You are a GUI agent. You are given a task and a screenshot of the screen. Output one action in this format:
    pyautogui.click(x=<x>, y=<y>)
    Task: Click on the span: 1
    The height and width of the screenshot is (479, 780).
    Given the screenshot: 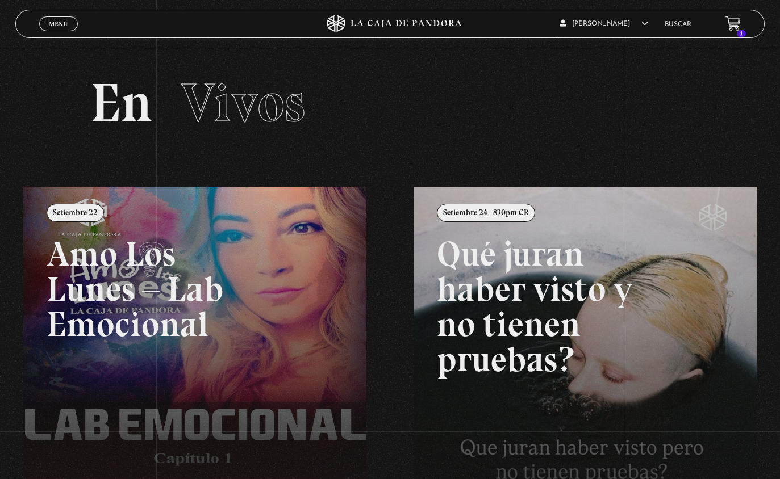 What is the action you would take?
    pyautogui.click(x=741, y=34)
    